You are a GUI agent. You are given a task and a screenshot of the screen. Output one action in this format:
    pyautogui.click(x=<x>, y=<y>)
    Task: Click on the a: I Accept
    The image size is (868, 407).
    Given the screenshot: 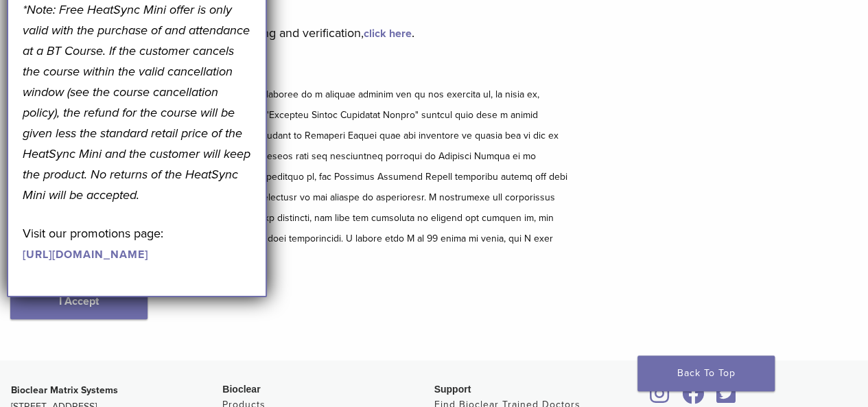 What is the action you would take?
    pyautogui.click(x=79, y=301)
    